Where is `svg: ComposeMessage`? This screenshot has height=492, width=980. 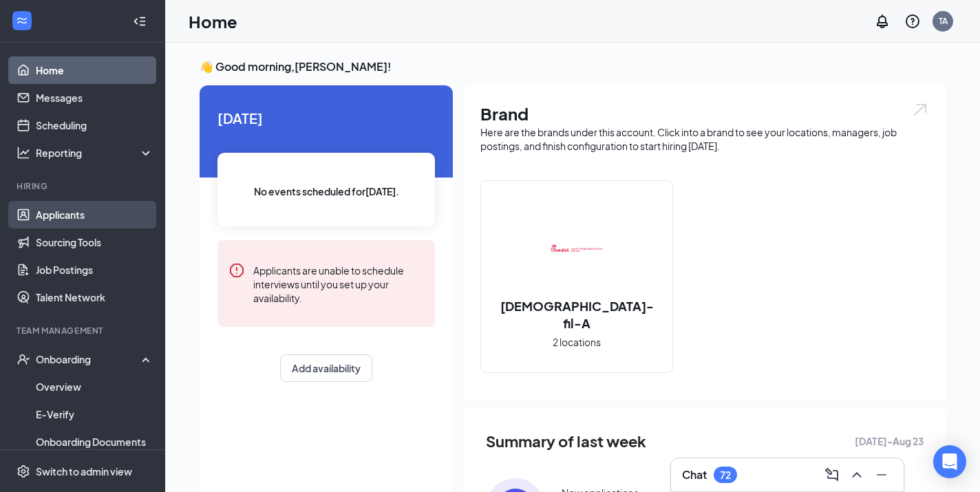
svg: ComposeMessage is located at coordinates (832, 475).